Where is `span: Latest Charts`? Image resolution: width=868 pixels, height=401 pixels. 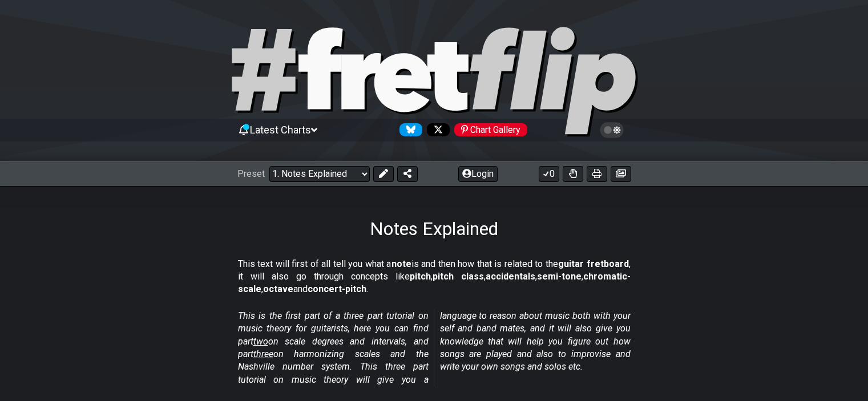 span: Latest Charts is located at coordinates (280, 129).